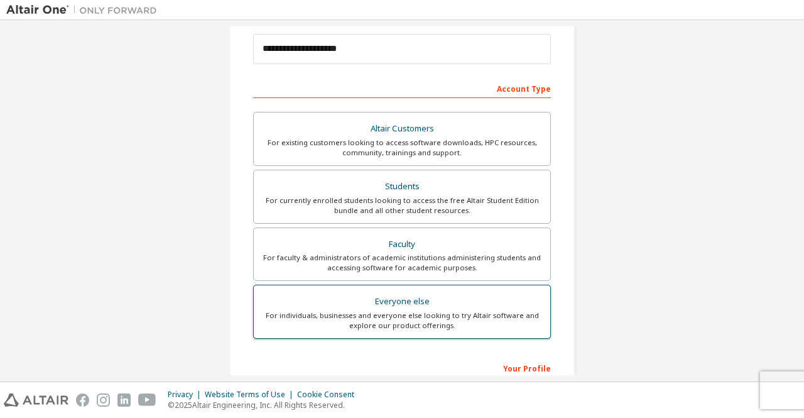 Image resolution: width=804 pixels, height=418 pixels. I want to click on div: Cookie Consent, so click(329, 394).